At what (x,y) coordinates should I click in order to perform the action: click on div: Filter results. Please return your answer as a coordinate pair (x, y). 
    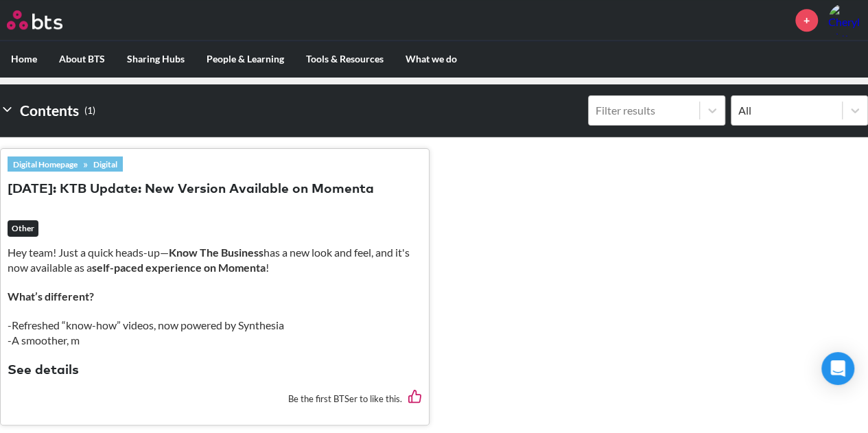
    Looking at the image, I should click on (643, 111).